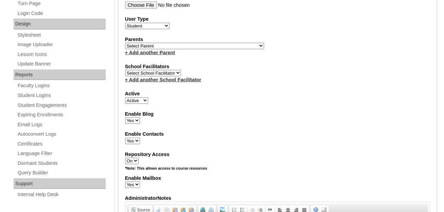 The width and height of the screenshot is (444, 212). What do you see at coordinates (60, 75) in the screenshot?
I see `div: Reports` at bounding box center [60, 75].